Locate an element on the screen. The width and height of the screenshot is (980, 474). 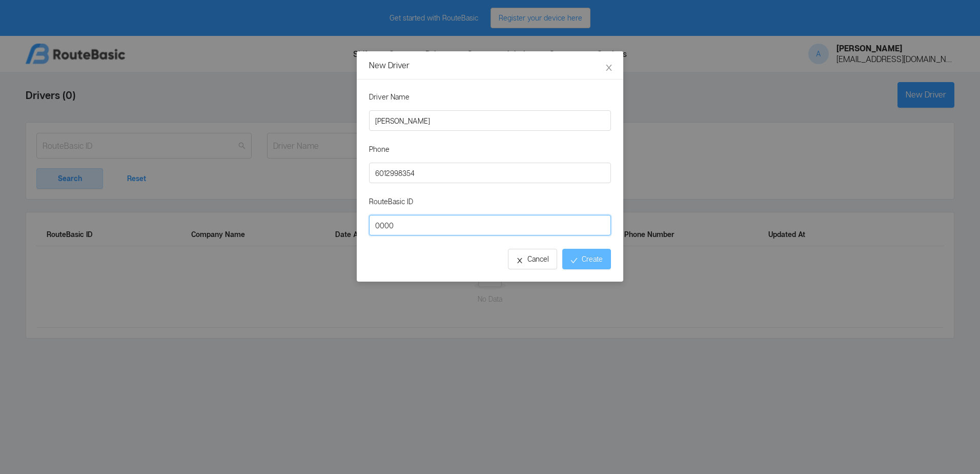
label: Phone is located at coordinates (380, 150).